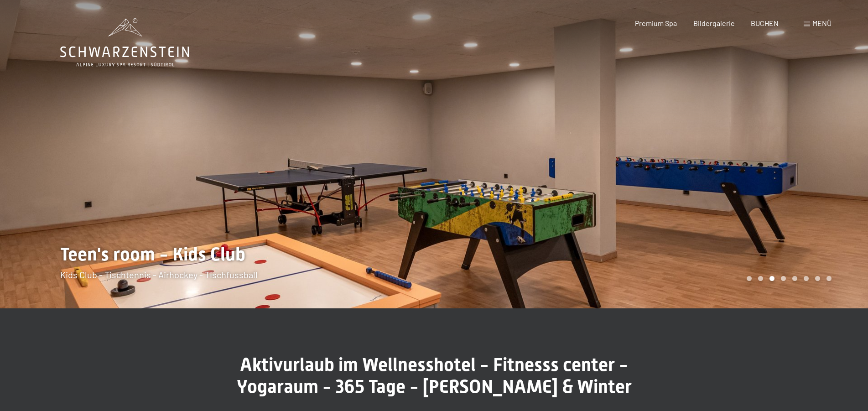  What do you see at coordinates (765, 23) in the screenshot?
I see `span: BUCHEN` at bounding box center [765, 23].